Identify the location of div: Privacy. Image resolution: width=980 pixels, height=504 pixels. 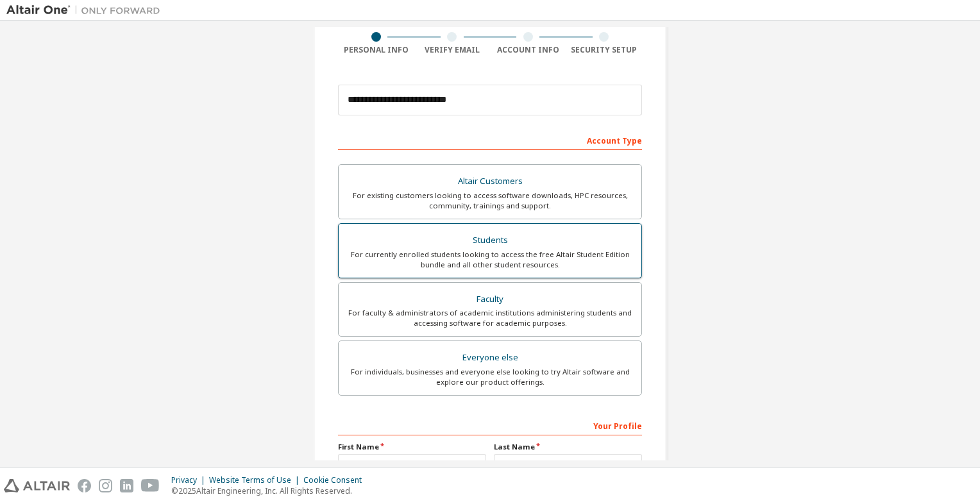
(190, 480).